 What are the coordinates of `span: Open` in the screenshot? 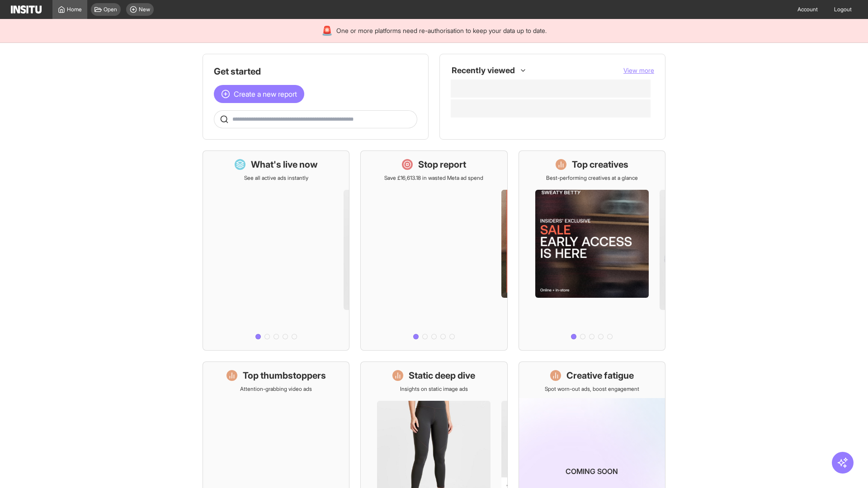 It's located at (110, 10).